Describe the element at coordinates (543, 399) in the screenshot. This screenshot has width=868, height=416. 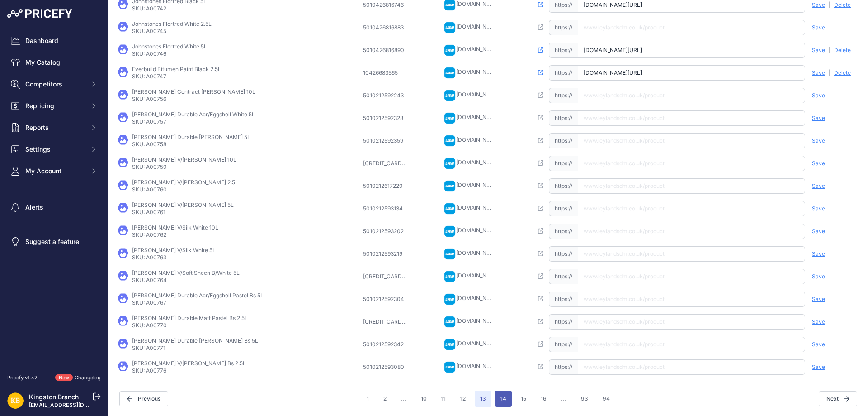
I see `button: Go to page 16` at that location.